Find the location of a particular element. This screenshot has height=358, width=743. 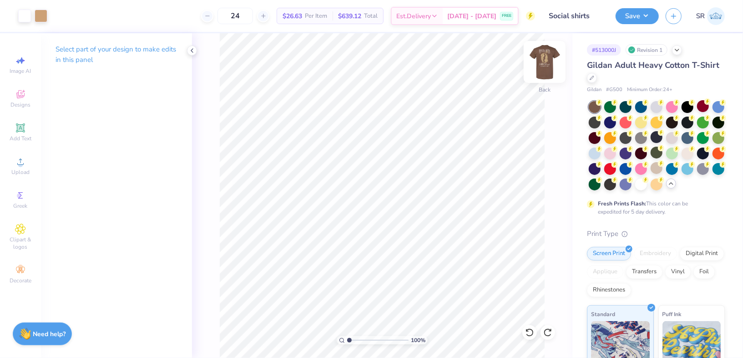

strong: Need help? is located at coordinates (50, 334).